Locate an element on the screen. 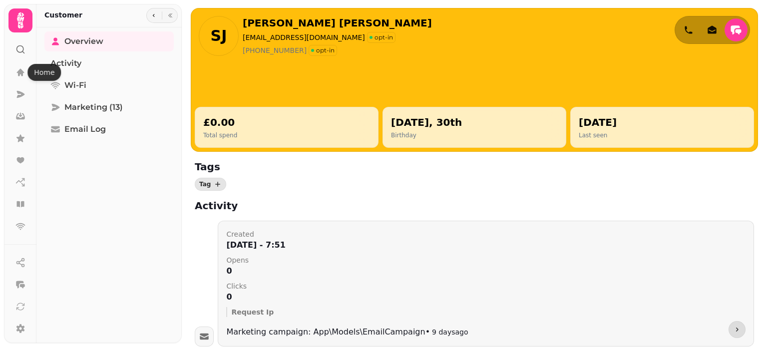 The height and width of the screenshot is (347, 767). span: Tag is located at coordinates (205, 184).